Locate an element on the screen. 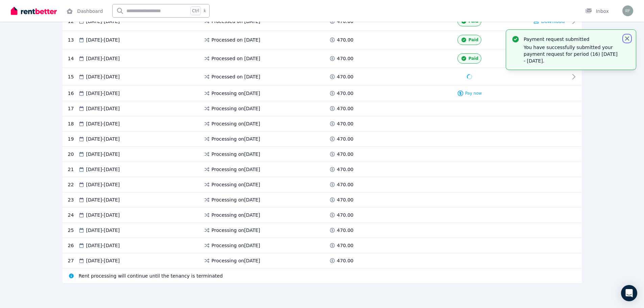 The height and width of the screenshot is (308, 644). span: k is located at coordinates (204, 11).